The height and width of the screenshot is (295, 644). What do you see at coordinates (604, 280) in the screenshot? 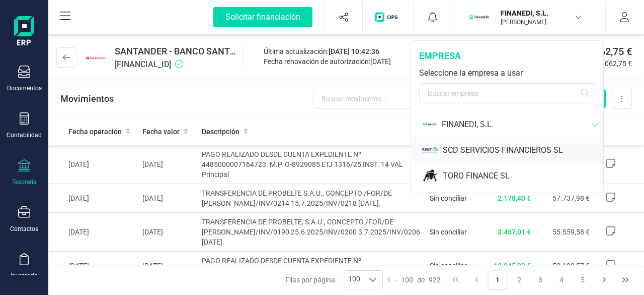
I see `button: Next Page` at bounding box center [604, 280].